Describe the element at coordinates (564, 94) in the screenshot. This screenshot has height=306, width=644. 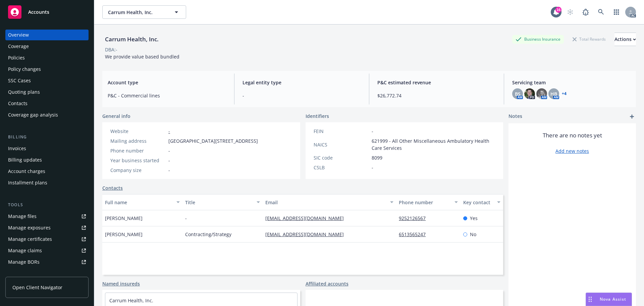
I see `a: +4` at that location.